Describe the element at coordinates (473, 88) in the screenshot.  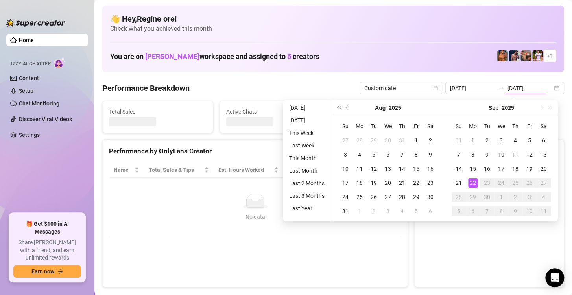
I see `input: Start date` at that location.